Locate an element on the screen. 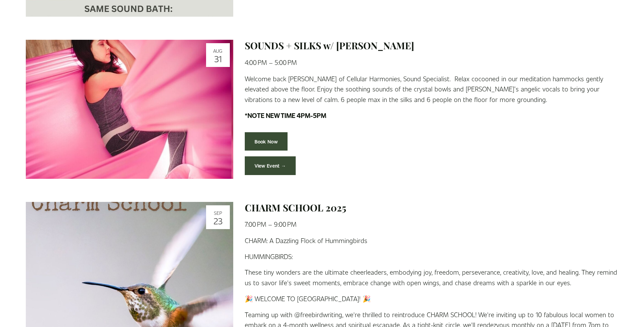 This screenshot has height=327, width=644. div: 31 is located at coordinates (218, 58).